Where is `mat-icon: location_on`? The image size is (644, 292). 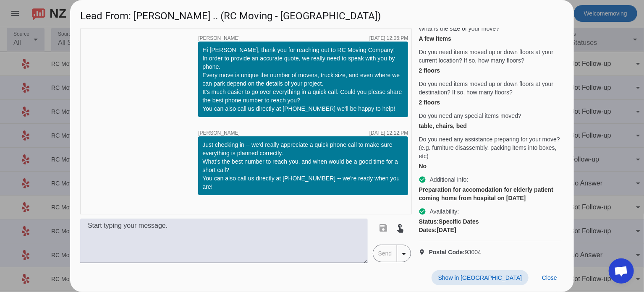
mat-icon: location_on is located at coordinates (423, 252).